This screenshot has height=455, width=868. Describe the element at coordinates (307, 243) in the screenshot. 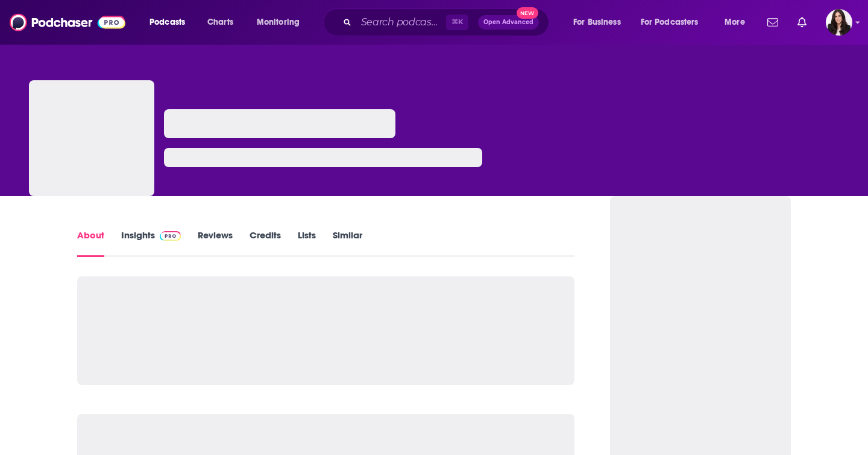

I see `a: Lists` at that location.